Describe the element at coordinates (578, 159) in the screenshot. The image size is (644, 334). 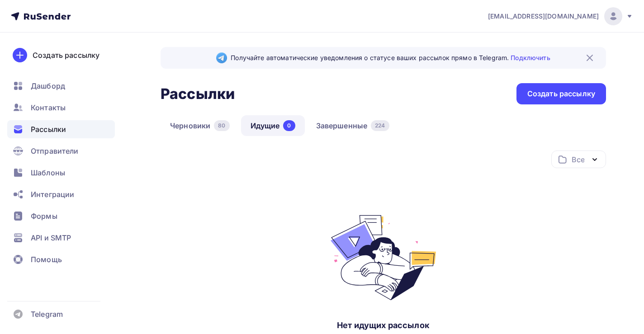
I see `div: Все` at that location.